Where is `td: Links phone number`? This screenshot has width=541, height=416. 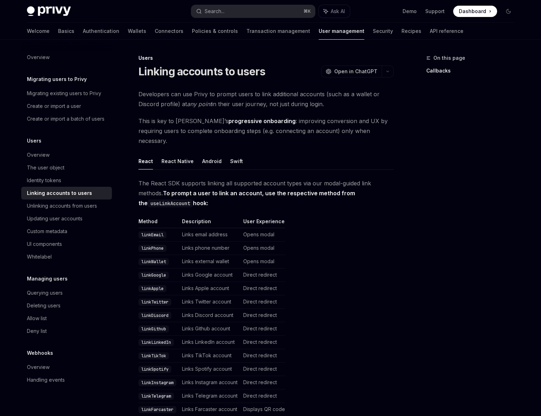
td: Links phone number is located at coordinates (209, 248).